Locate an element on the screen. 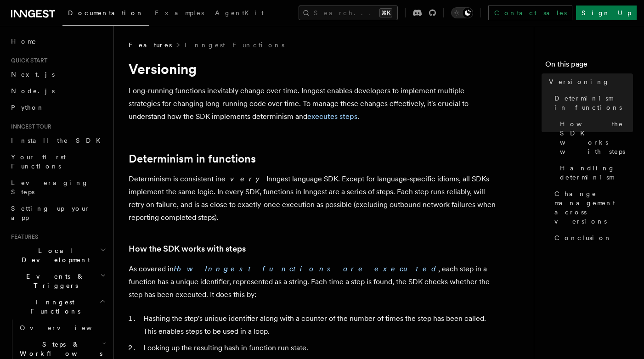  a: Handling determinism is located at coordinates (594, 173).